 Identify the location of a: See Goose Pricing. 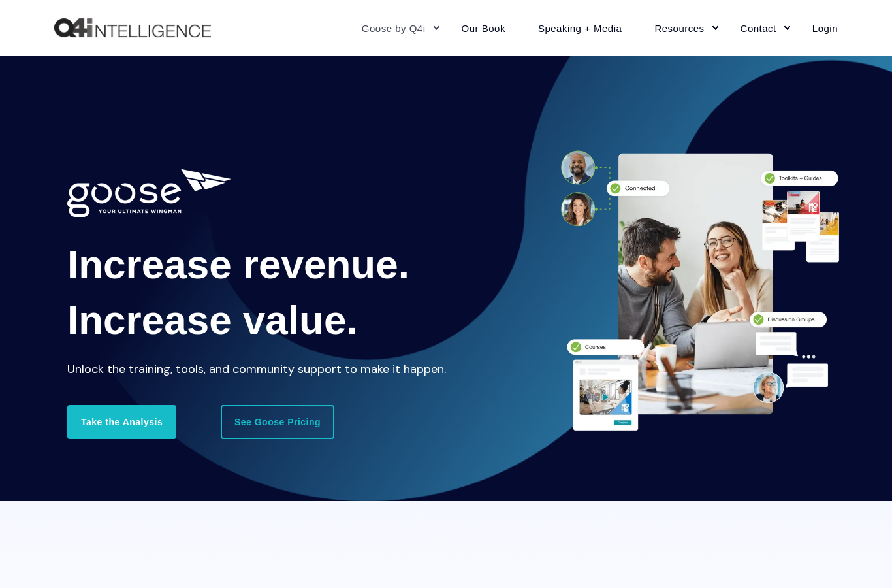
(277, 422).